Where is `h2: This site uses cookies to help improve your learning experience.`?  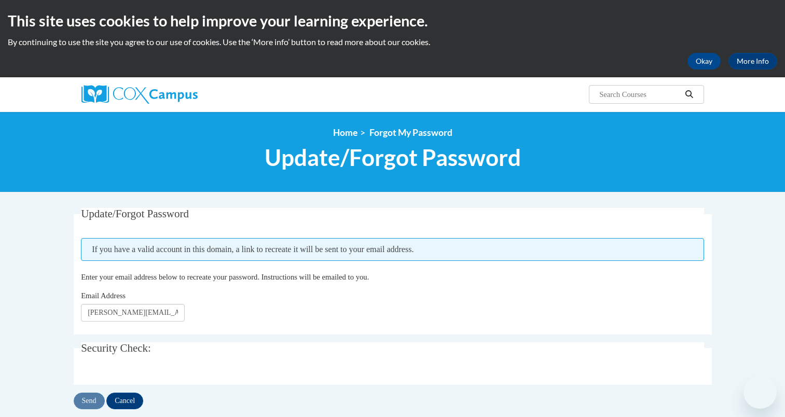 h2: This site uses cookies to help improve your learning experience. is located at coordinates (392, 21).